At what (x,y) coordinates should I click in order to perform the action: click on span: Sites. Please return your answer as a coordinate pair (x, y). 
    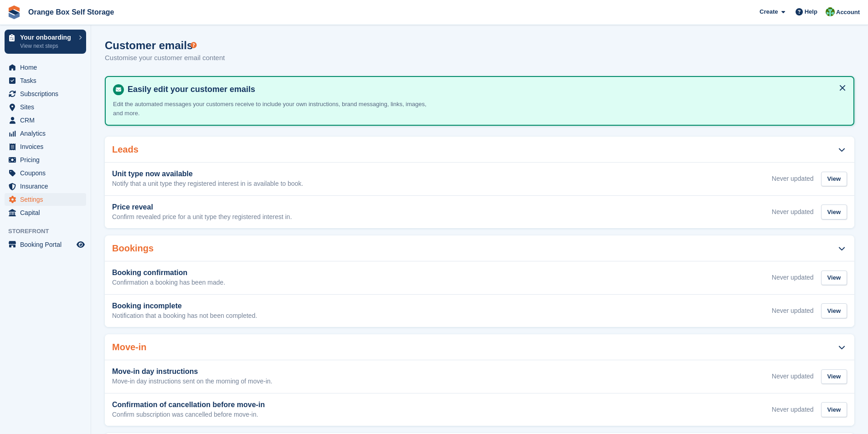
    Looking at the image, I should click on (47, 107).